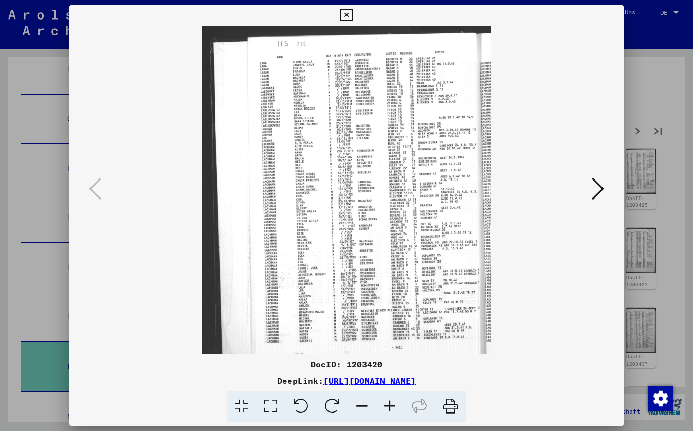 The image size is (693, 431). I want to click on div: Zustimmung ändern, so click(660, 398).